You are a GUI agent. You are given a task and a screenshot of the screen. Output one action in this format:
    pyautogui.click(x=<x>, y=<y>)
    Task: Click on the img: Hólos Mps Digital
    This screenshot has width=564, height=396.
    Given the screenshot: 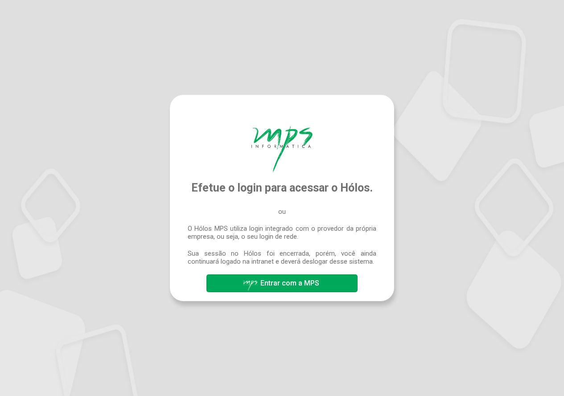 What is the action you would take?
    pyautogui.click(x=282, y=149)
    